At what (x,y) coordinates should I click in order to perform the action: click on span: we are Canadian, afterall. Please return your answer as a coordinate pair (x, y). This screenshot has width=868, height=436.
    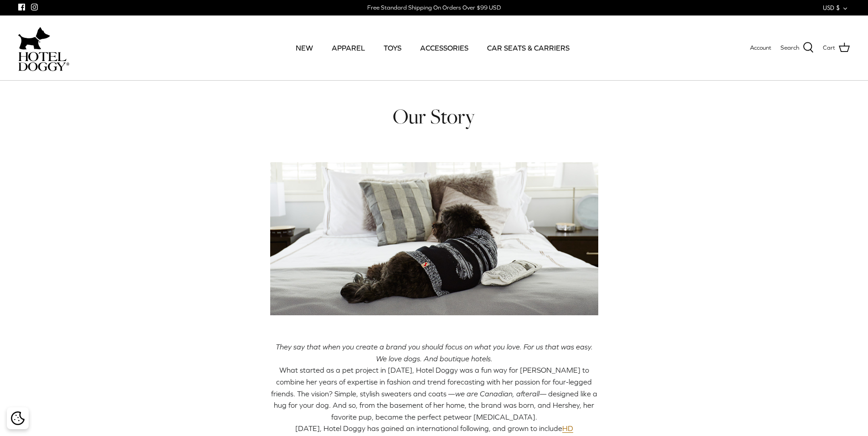
    Looking at the image, I should click on (497, 394).